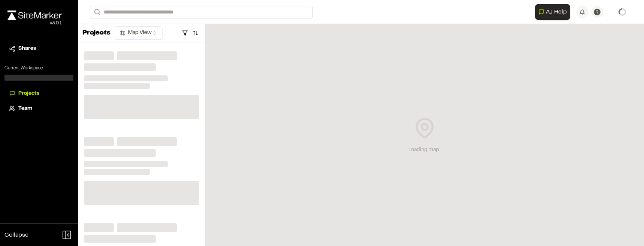 This screenshot has height=246, width=644. What do you see at coordinates (39, 68) in the screenshot?
I see `p: Current Workspace` at bounding box center [39, 68].